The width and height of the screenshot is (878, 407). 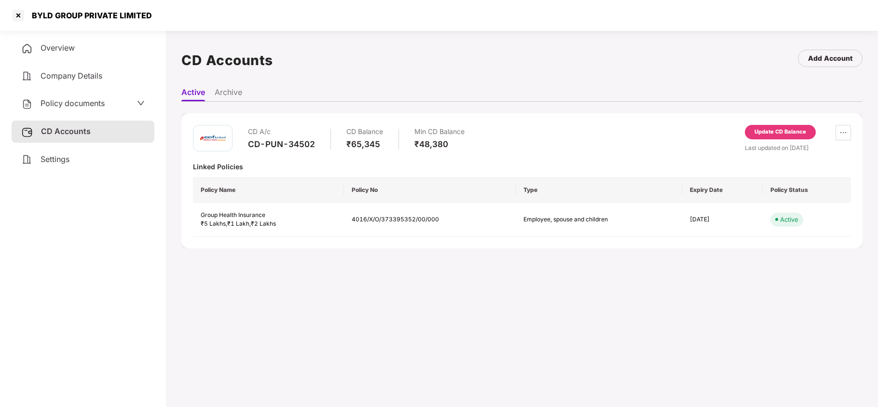 What do you see at coordinates (806, 190) in the screenshot?
I see `th: Policy Status` at bounding box center [806, 190].